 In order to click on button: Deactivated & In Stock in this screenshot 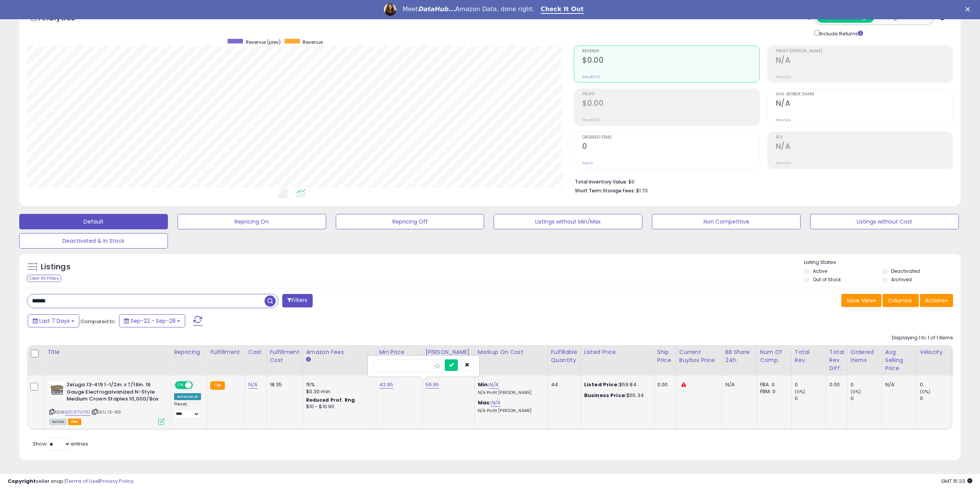, I will do `click(93, 241)`.